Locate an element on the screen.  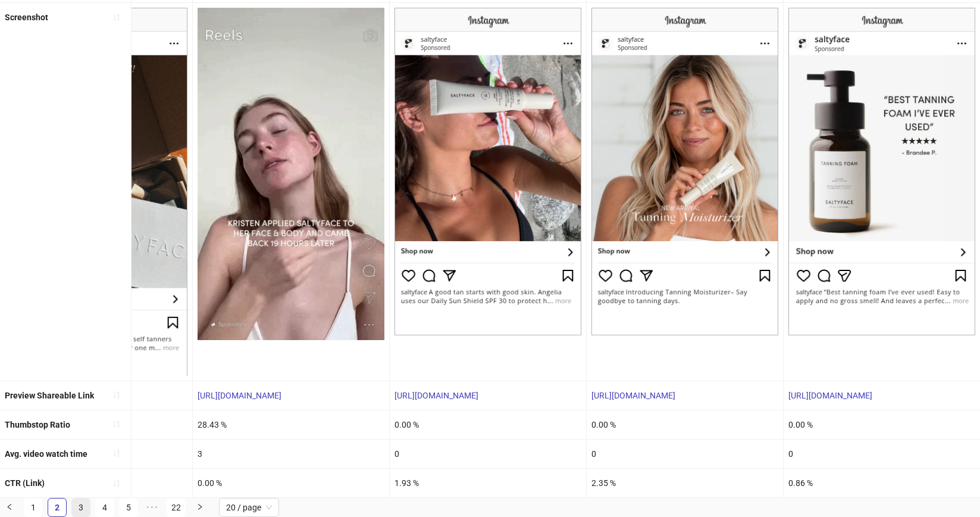
b: Preview Shareable Link is located at coordinates (49, 395).